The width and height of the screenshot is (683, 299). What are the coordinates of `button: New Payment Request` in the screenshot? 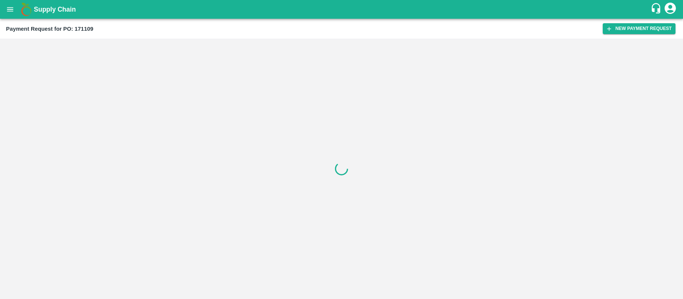 It's located at (639, 29).